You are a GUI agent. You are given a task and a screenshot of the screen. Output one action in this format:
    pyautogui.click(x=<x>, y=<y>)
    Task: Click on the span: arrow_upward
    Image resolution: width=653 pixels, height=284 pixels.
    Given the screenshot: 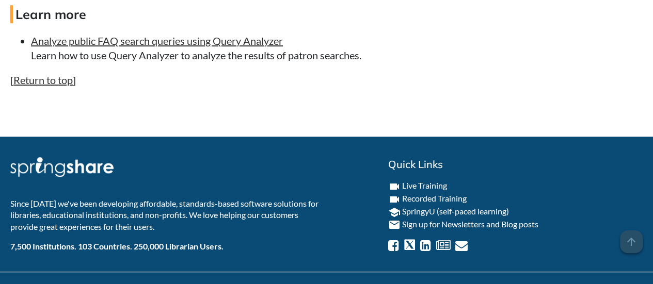 What is the action you would take?
    pyautogui.click(x=631, y=242)
    